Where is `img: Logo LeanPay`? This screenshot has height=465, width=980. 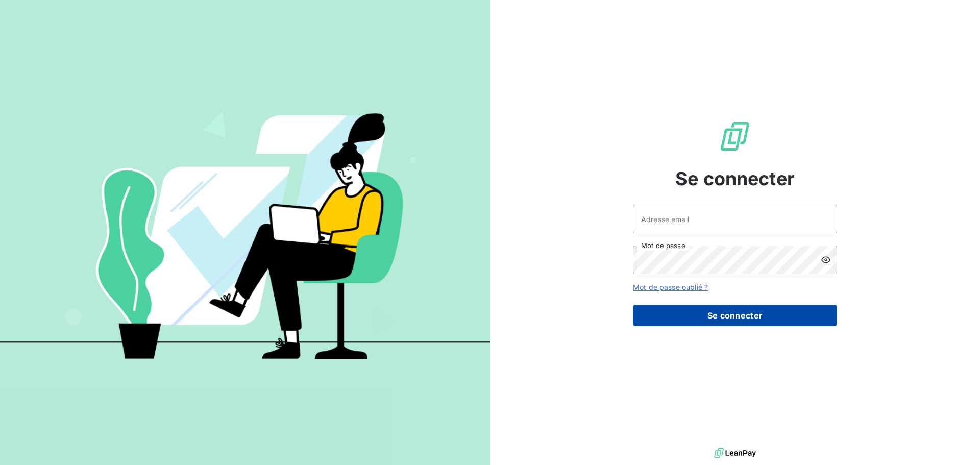
img: Logo LeanPay is located at coordinates (735, 136).